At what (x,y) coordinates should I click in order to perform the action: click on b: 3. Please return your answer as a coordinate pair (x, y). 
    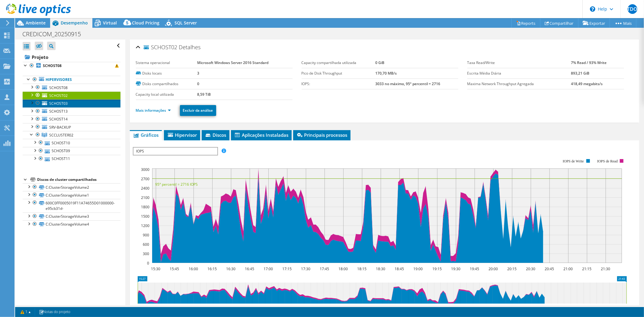
    Looking at the image, I should click on (198, 73).